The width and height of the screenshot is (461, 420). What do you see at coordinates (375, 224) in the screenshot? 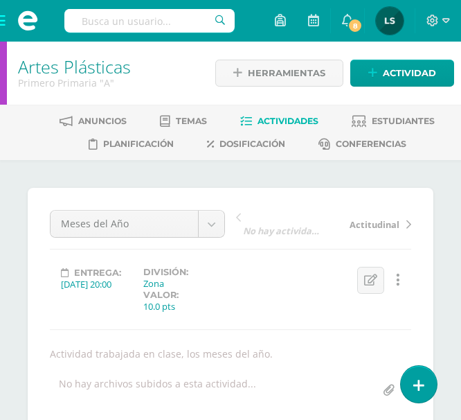
I see `span: Actitudinal` at bounding box center [375, 224].